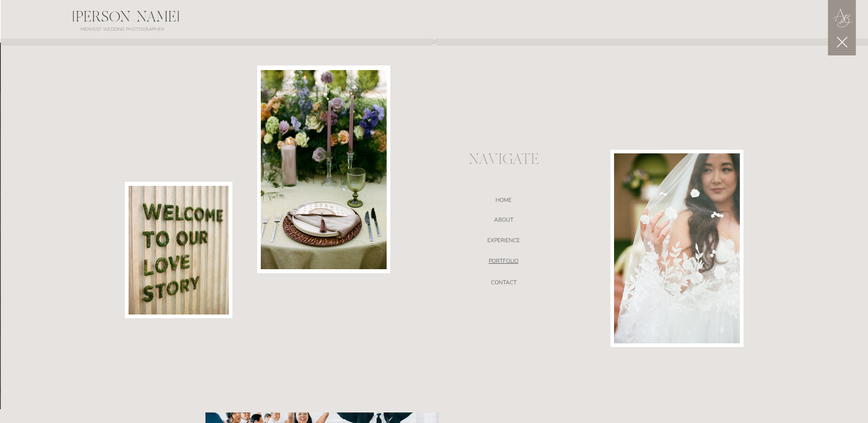 Image resolution: width=868 pixels, height=423 pixels. Describe the element at coordinates (504, 160) in the screenshot. I see `nav: Navigate` at that location.